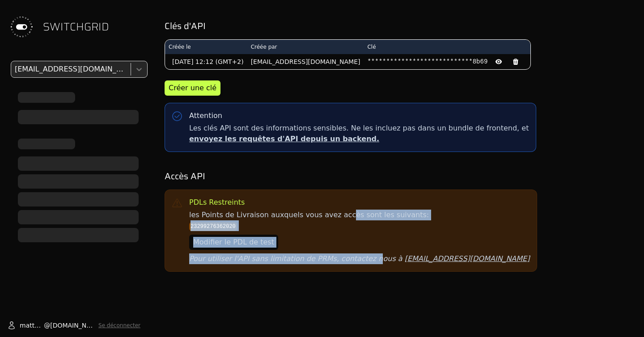  What do you see at coordinates (192, 88) in the screenshot?
I see `button: Créer une clé` at bounding box center [192, 88].